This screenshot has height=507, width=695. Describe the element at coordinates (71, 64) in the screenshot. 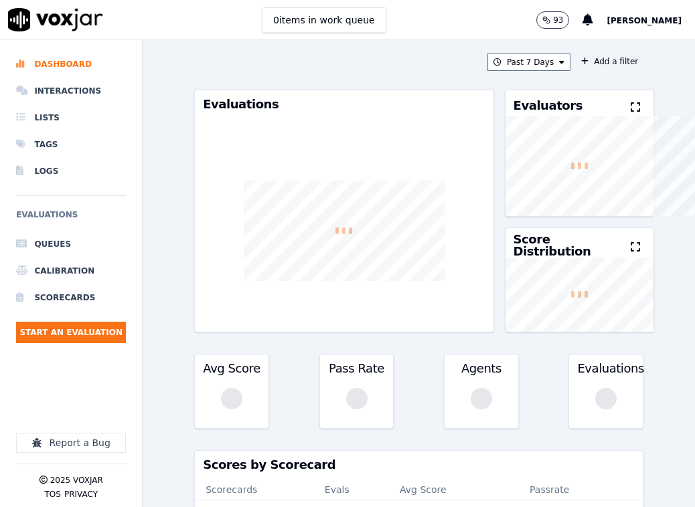

I see `a: Dashboard` at that location.